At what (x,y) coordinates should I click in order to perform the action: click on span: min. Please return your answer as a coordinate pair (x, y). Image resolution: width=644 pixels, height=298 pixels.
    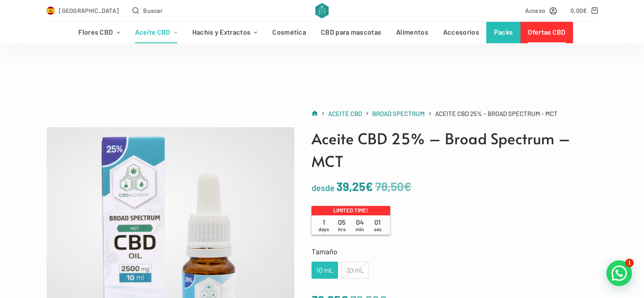
    Looking at the image, I should click on (360, 229).